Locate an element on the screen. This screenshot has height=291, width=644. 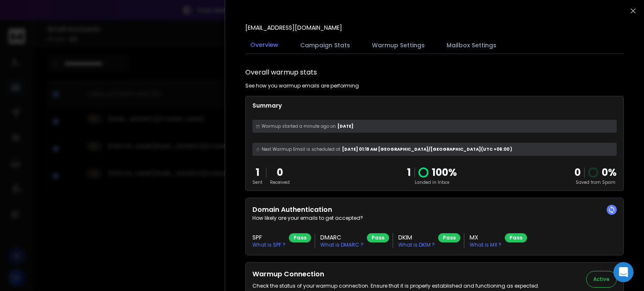
span: Warmup started a minute ago on is located at coordinates (299, 126).